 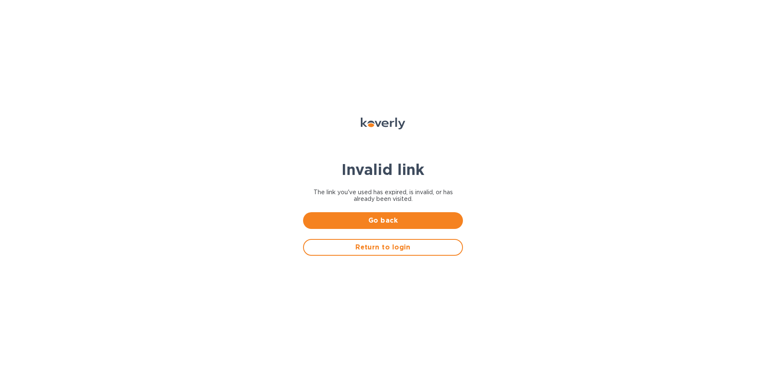 I want to click on img: Koverly, so click(x=383, y=124).